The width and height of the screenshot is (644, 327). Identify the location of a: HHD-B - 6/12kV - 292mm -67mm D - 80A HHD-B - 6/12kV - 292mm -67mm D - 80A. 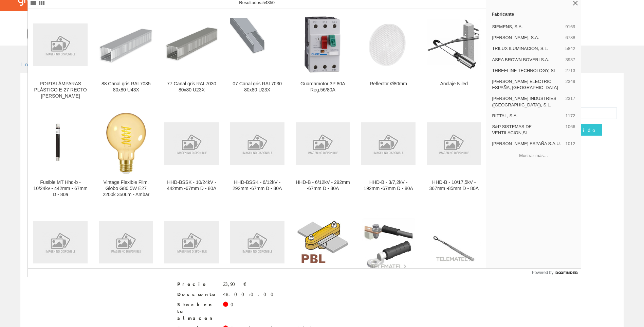
(323, 157).